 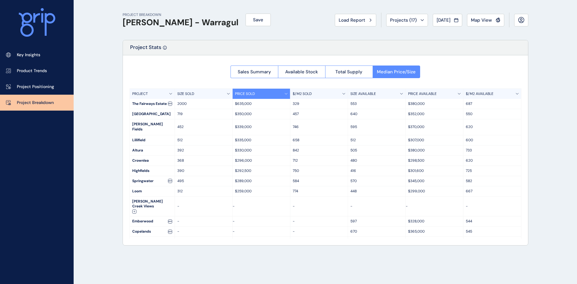 I want to click on p: 544, so click(x=493, y=221).